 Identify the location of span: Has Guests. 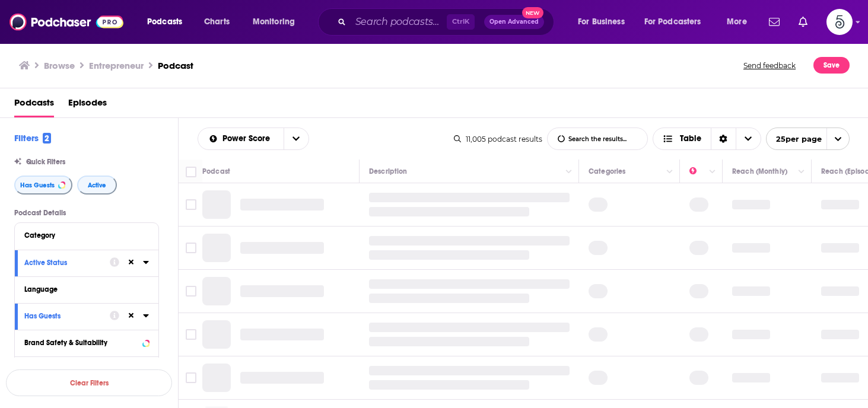
(38, 185).